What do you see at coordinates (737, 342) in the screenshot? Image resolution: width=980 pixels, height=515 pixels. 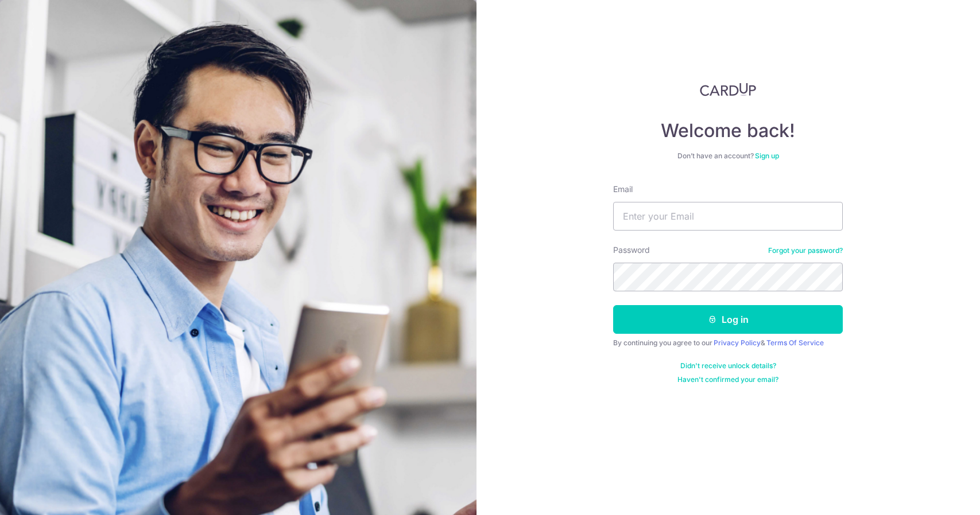 I see `a: Privacy Policy` at bounding box center [737, 342].